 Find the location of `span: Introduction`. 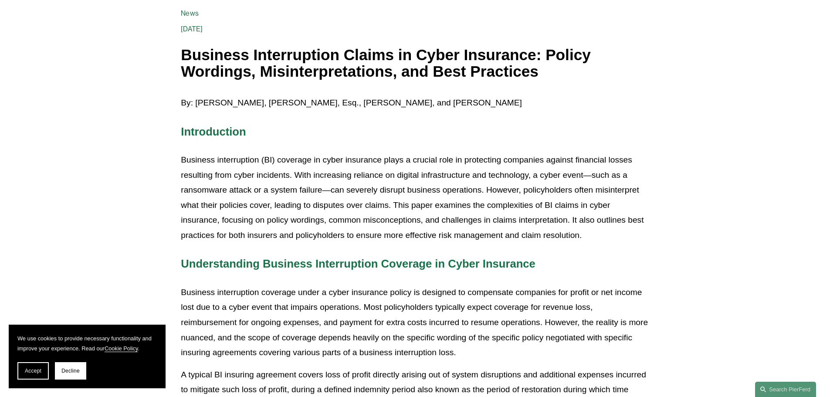

span: Introduction is located at coordinates (213, 132).